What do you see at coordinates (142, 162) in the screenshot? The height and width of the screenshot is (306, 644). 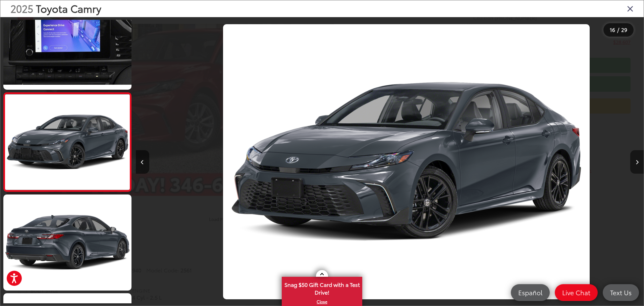 I see `button: Previous image` at bounding box center [142, 162].